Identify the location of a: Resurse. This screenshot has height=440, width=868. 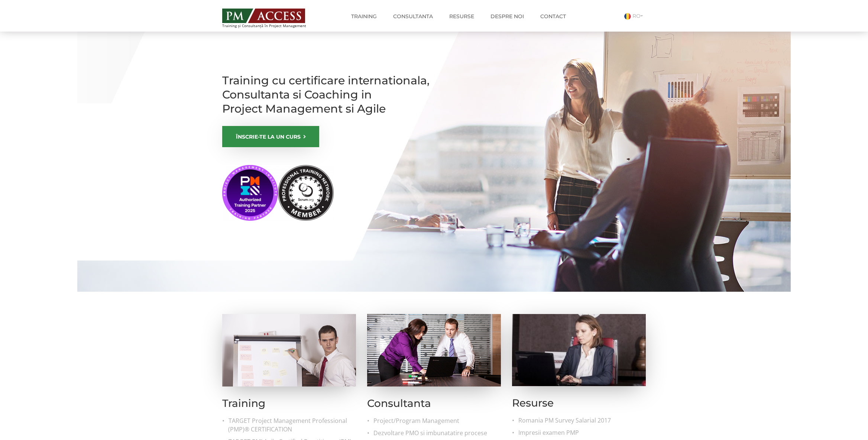
(461, 16).